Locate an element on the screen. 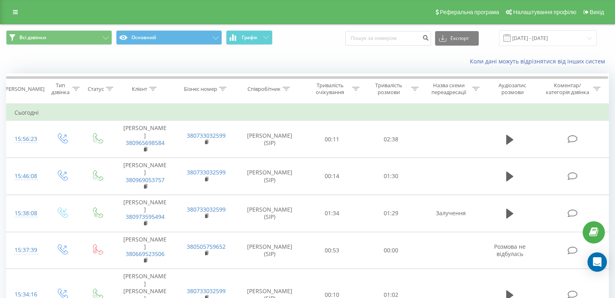 The image size is (615, 298). a: 380969053757 is located at coordinates (145, 180).